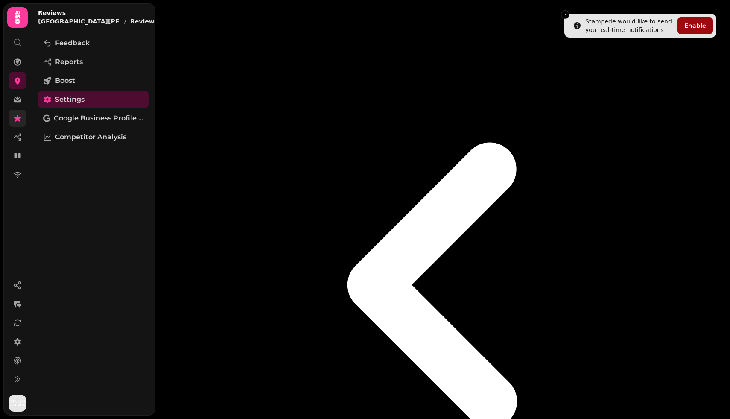 The height and width of the screenshot is (419, 730). I want to click on a: Reports, so click(93, 62).